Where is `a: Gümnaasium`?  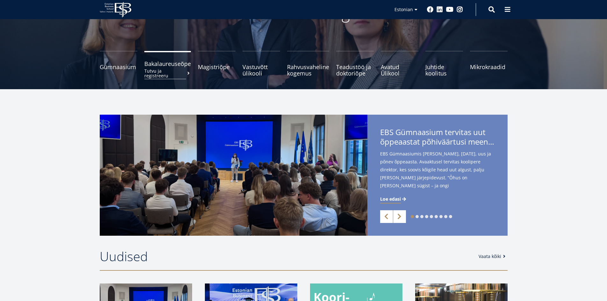
a: Gümnaasium is located at coordinates (119, 64).